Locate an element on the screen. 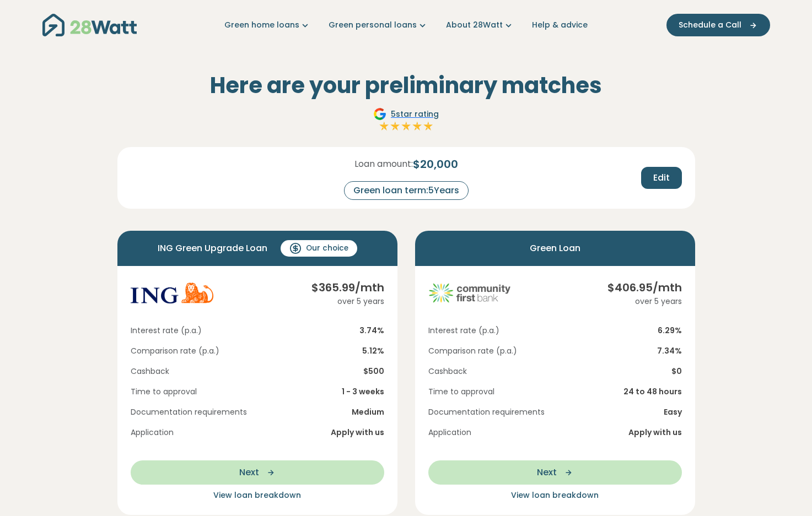 This screenshot has height=516, width=812. img: community-first logo is located at coordinates (470, 293).